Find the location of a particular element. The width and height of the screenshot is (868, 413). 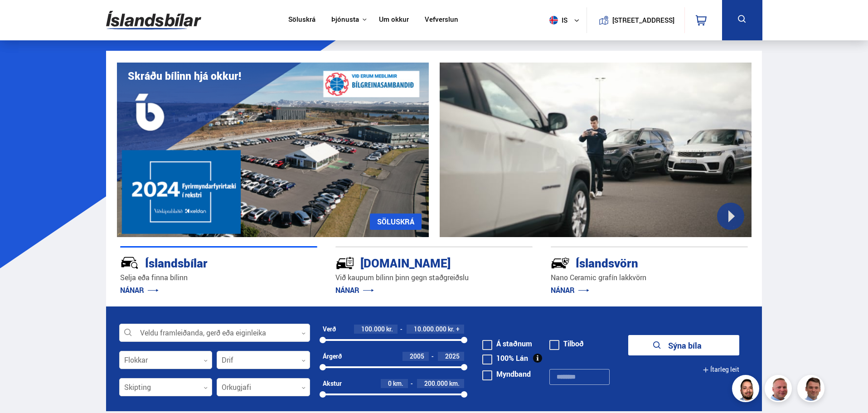

button: Þjónusta is located at coordinates (345, 19).